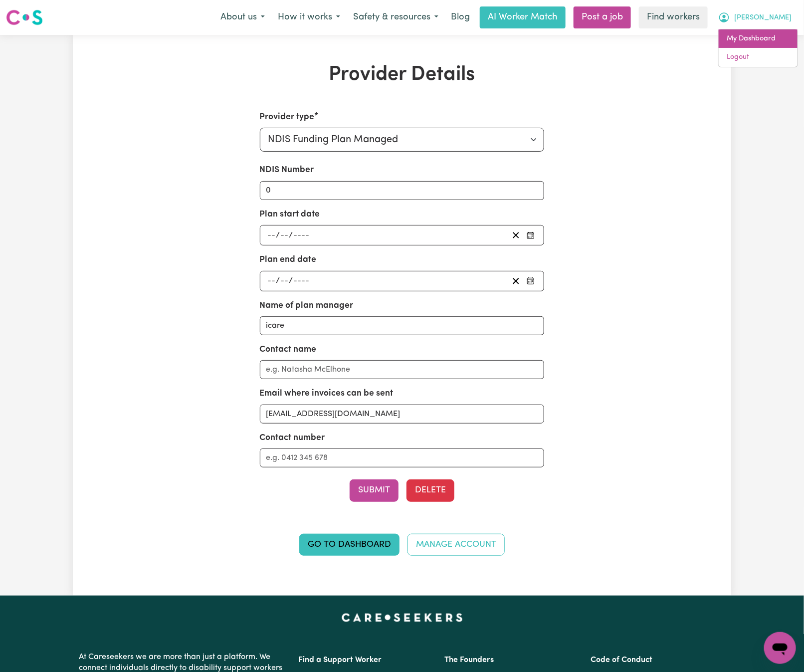 The height and width of the screenshot is (672, 804). What do you see at coordinates (288, 117) in the screenshot?
I see `label: Provider type` at bounding box center [288, 117].